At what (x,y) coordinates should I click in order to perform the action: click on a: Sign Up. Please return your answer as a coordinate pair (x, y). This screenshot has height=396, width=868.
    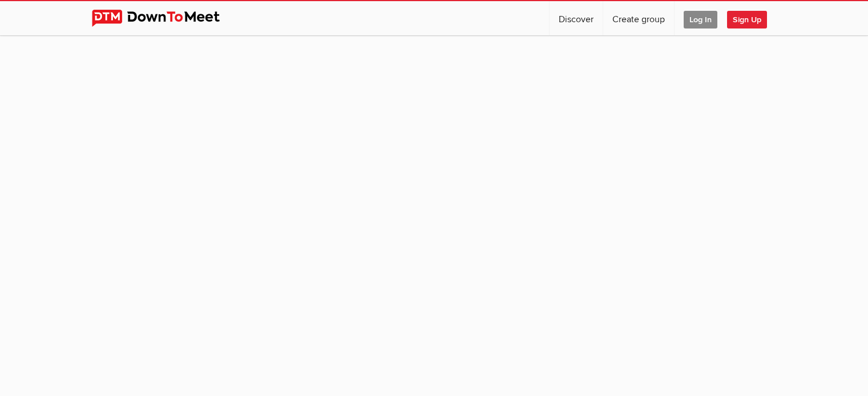
    Looking at the image, I should click on (752, 18).